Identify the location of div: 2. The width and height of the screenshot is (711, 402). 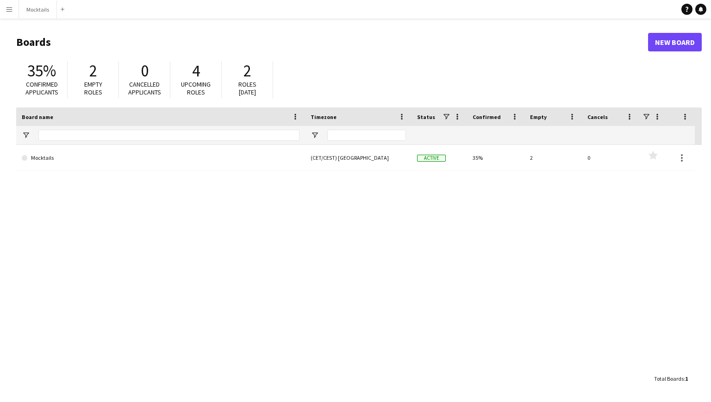
(554, 157).